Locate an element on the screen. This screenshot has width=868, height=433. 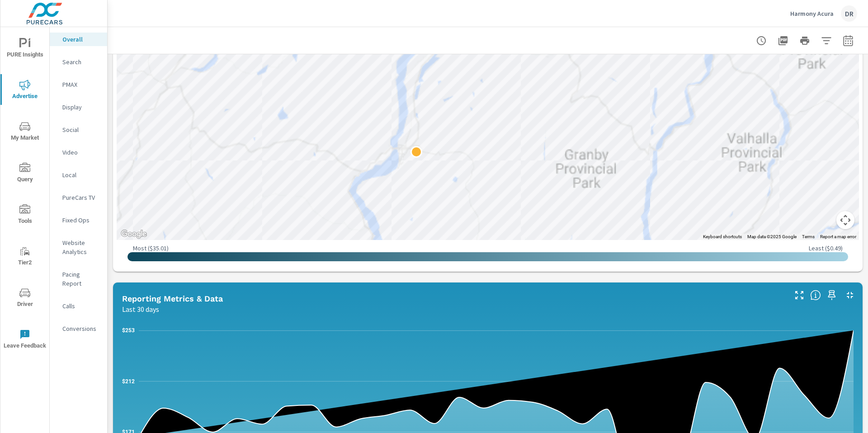
p: Social is located at coordinates (81, 129).